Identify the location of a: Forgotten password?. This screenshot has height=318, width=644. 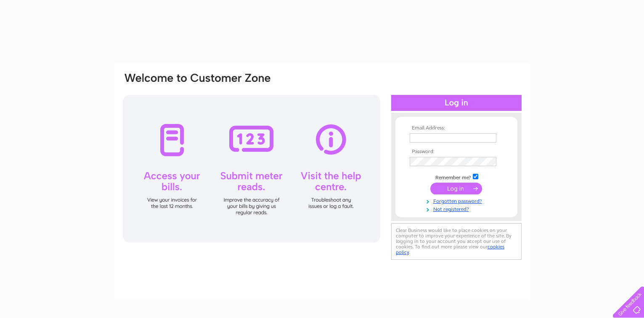
(458, 200).